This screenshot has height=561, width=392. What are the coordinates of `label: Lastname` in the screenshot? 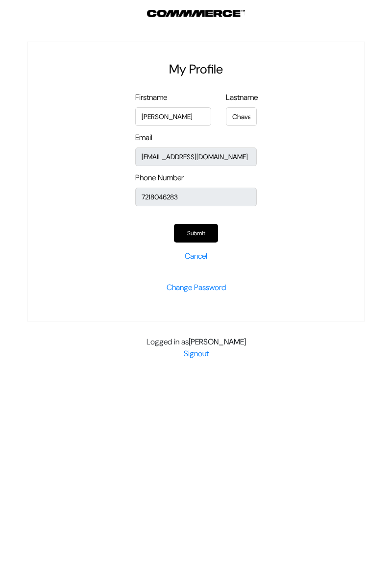 It's located at (241, 98).